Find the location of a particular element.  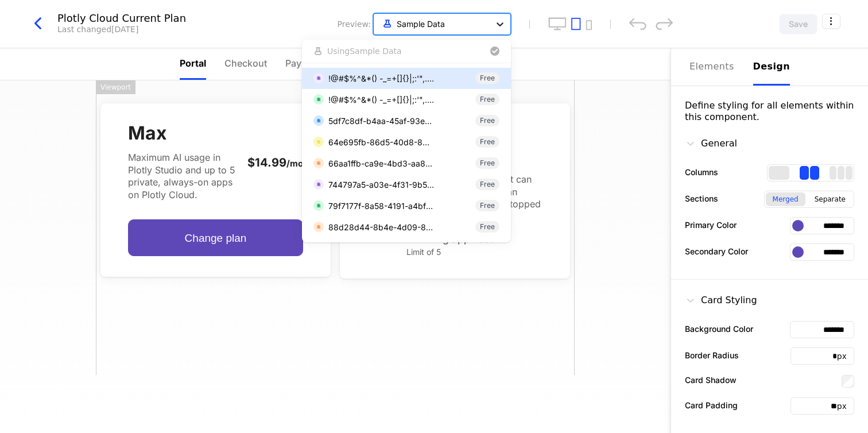

div: 1 columns is located at coordinates (779, 173).